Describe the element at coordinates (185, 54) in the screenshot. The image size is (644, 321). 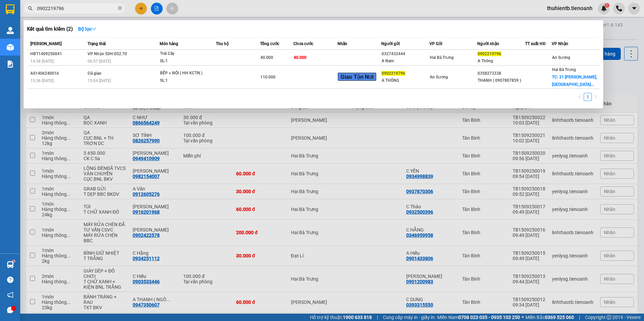
I see `div: Trái Cây` at that location.